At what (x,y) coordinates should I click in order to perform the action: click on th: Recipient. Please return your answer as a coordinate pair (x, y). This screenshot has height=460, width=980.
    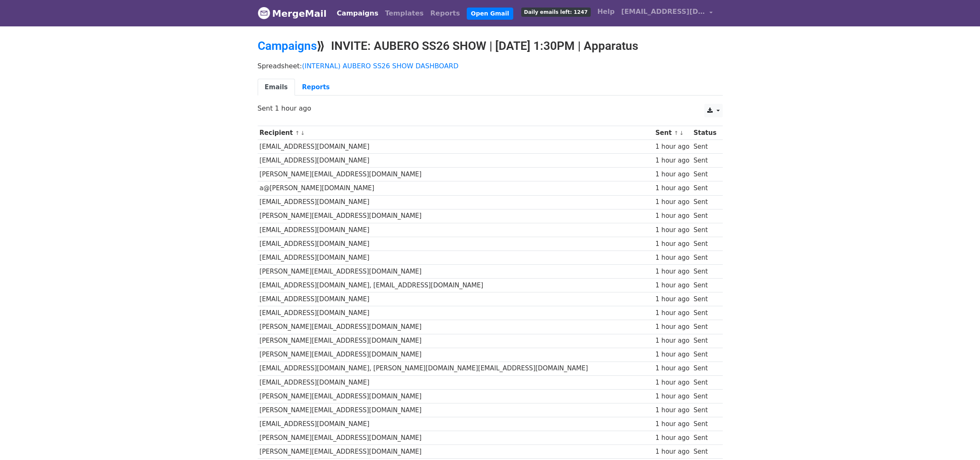
    Looking at the image, I should click on (455, 133).